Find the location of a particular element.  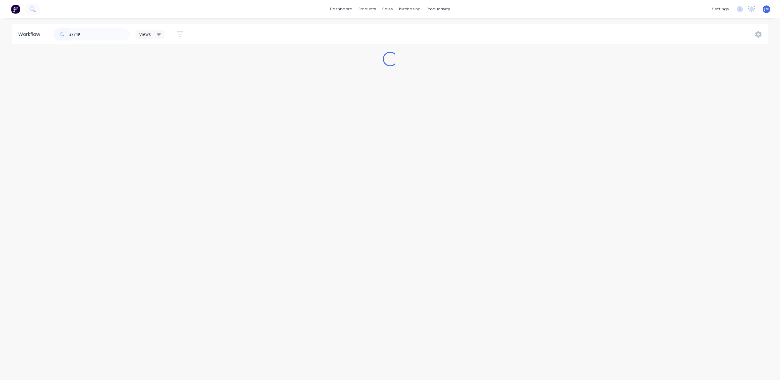

span: JM is located at coordinates (767, 9).